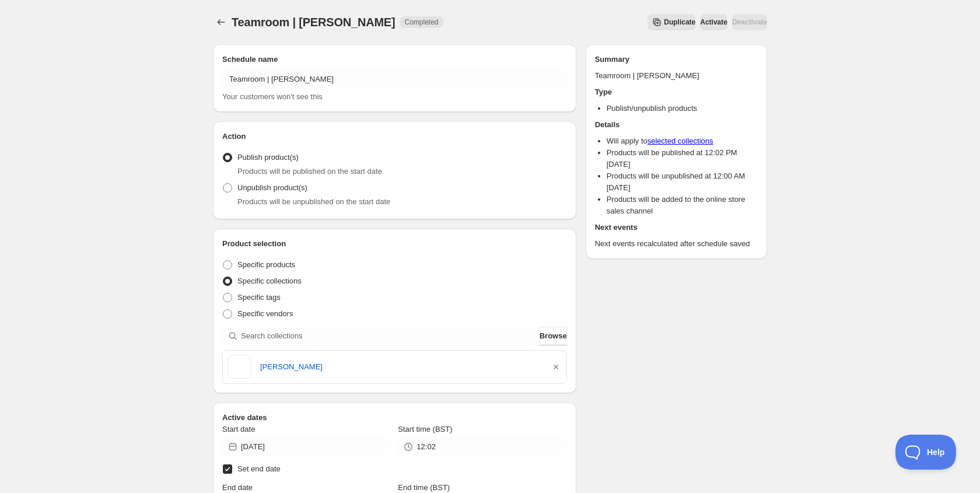  What do you see at coordinates (221, 22) in the screenshot?
I see `button: Schedules` at bounding box center [221, 22].